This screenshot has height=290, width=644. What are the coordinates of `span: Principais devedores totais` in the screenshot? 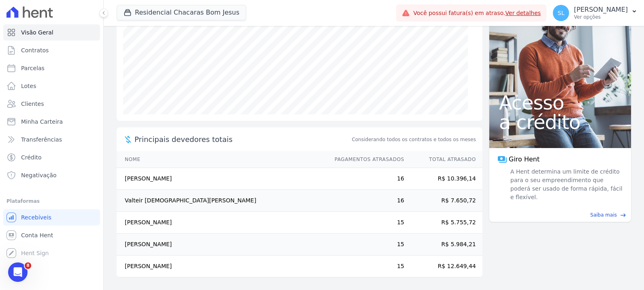 It's located at (243, 139).